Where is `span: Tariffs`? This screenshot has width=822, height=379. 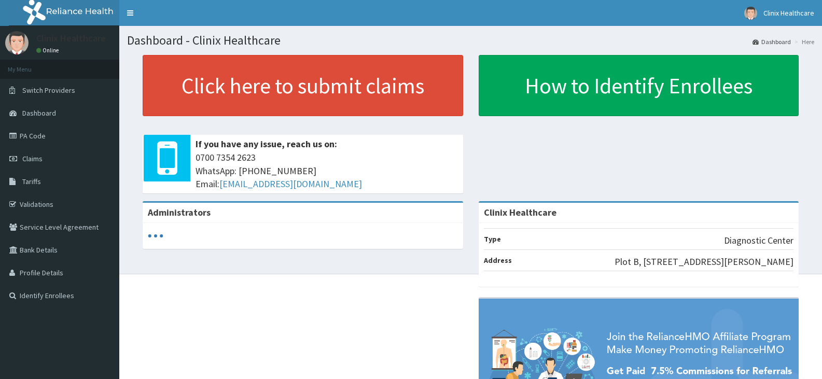 span: Tariffs is located at coordinates (32, 181).